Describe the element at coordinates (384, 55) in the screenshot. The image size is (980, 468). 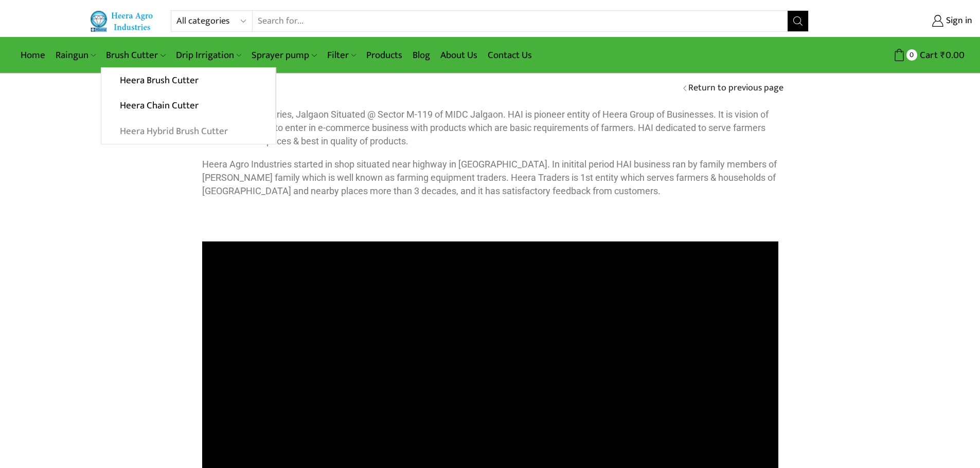
I see `a: Products` at that location.